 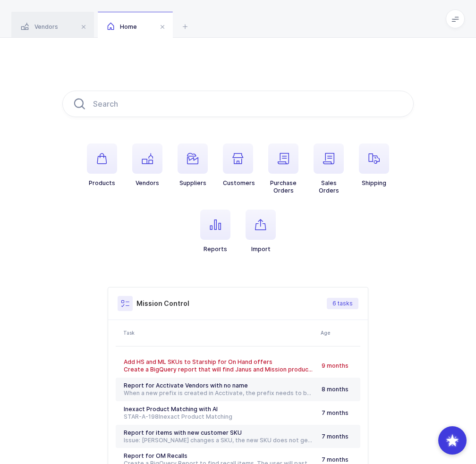 I want to click on button: SalesOrders, so click(x=328, y=169).